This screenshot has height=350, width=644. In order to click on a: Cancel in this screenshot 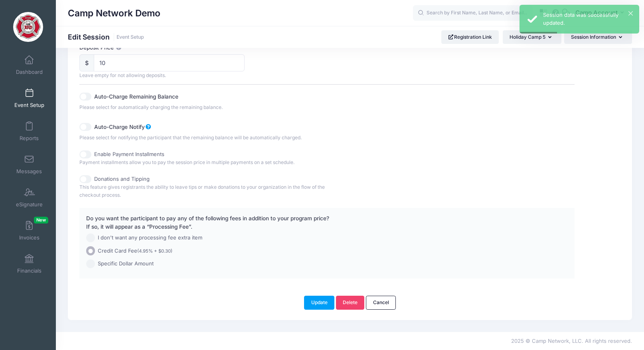, I will do `click(380, 303)`.